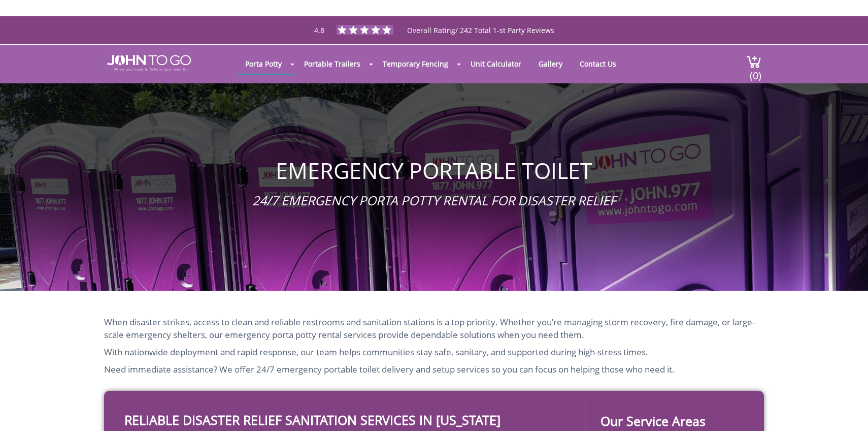  Describe the element at coordinates (149, 63) in the screenshot. I see `img: JOHN to go` at that location.